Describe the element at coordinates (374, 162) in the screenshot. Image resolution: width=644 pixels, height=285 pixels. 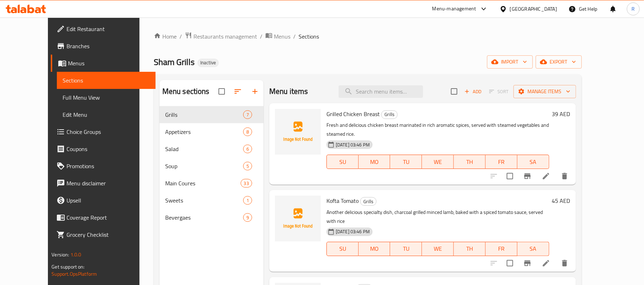
I see `span: MO` at that location.